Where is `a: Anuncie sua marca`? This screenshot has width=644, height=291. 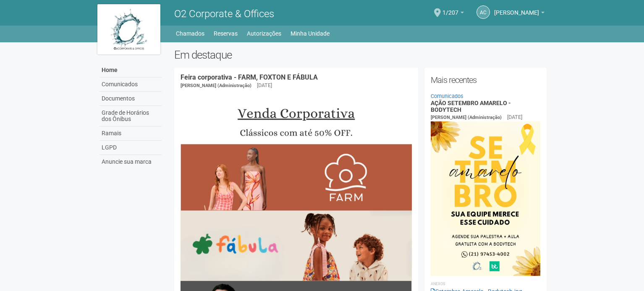
a: Anuncie sua marca is located at coordinates (130, 162).